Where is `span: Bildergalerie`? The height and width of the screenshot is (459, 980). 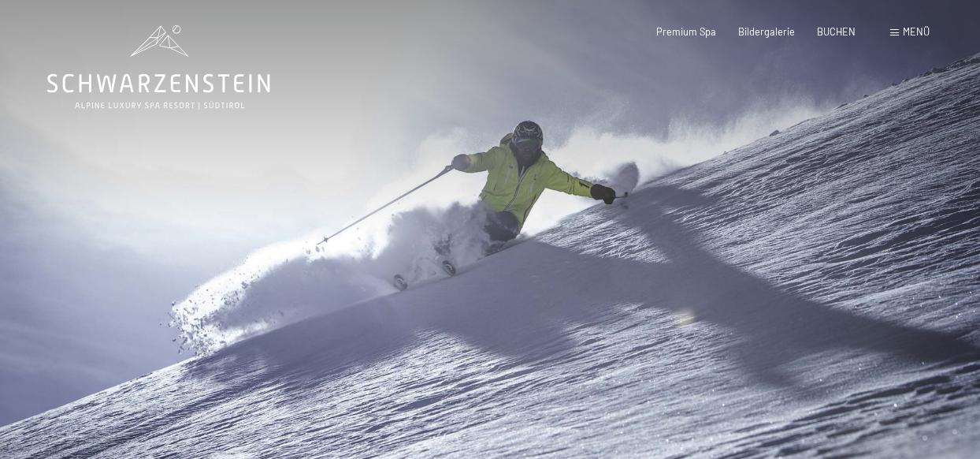
span: Bildergalerie is located at coordinates (767, 32).